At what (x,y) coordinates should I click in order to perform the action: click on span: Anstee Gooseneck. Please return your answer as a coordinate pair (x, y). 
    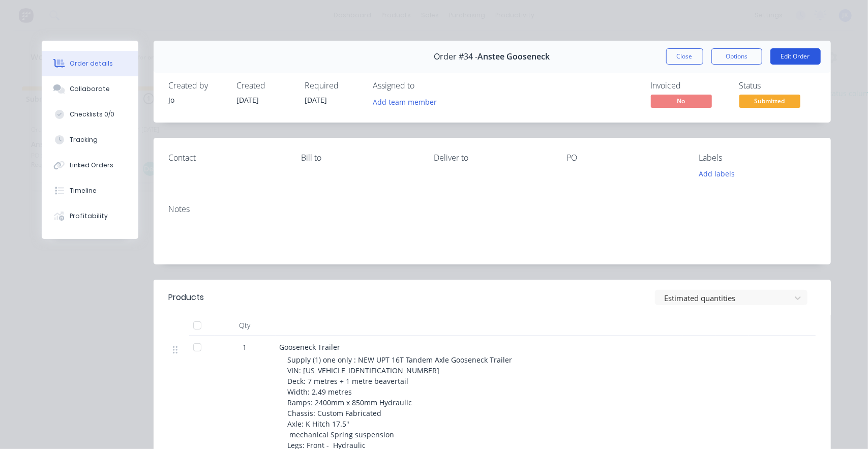
    Looking at the image, I should click on (514, 57).